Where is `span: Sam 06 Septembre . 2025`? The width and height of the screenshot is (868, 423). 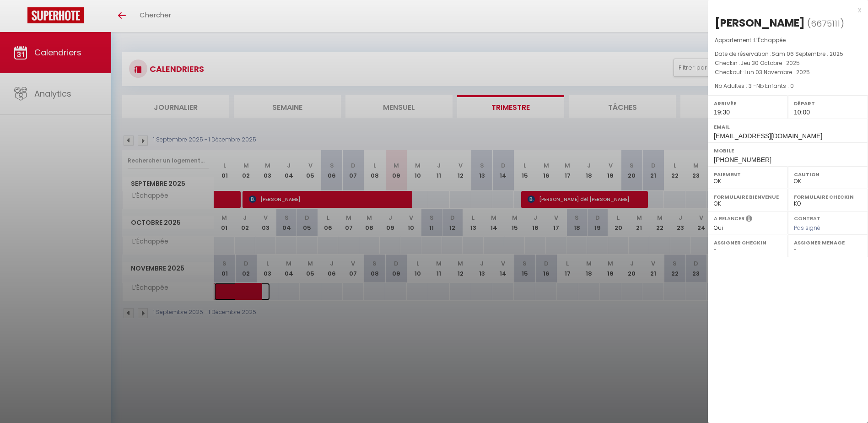 span: Sam 06 Septembre . 2025 is located at coordinates (807, 54).